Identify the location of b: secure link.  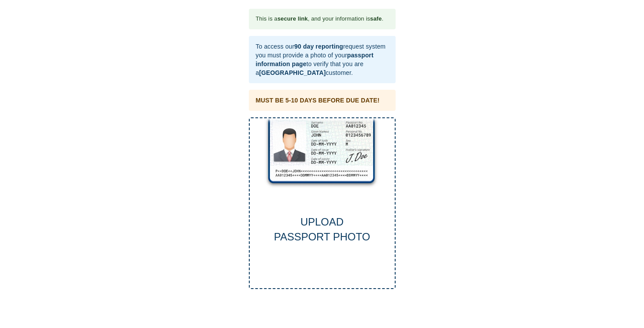
(292, 18).